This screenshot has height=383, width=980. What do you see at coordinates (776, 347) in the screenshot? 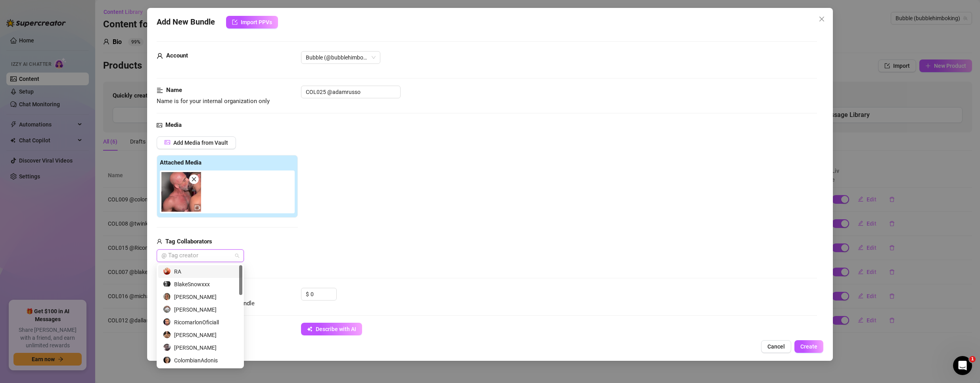
I see `button: Cancel` at bounding box center [776, 347].